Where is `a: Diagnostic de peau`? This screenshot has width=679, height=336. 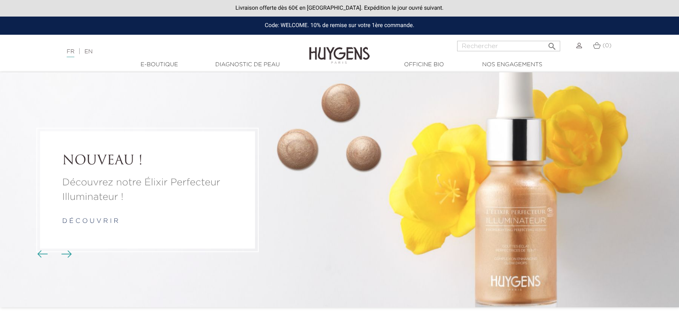 a: Diagnostic de peau is located at coordinates (247, 65).